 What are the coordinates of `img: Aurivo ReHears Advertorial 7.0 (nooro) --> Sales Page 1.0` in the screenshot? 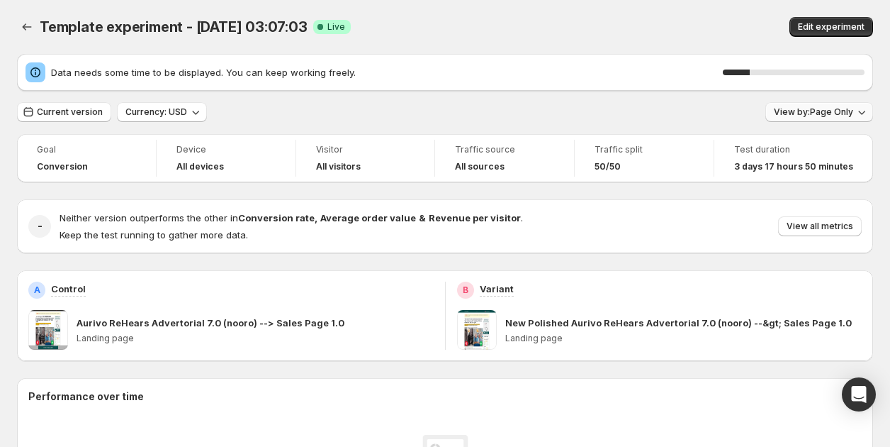 It's located at (48, 330).